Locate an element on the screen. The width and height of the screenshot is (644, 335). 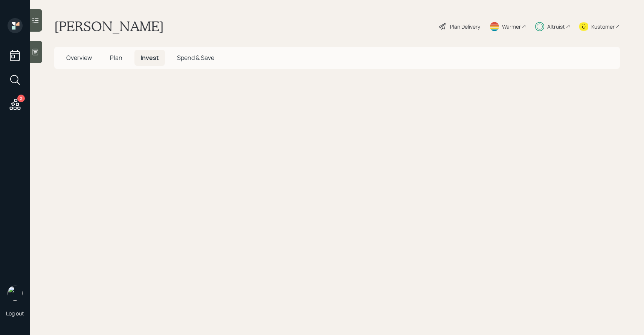
img: sami-boghos-headshot.png is located at coordinates (15, 293).